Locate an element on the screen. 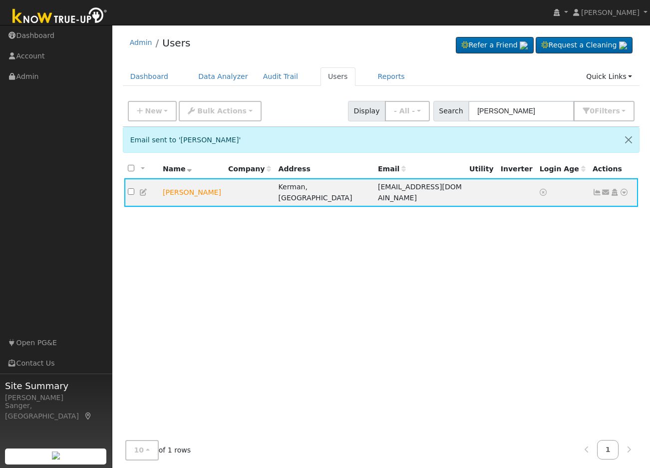  a: Refer a Friend is located at coordinates (495, 45).